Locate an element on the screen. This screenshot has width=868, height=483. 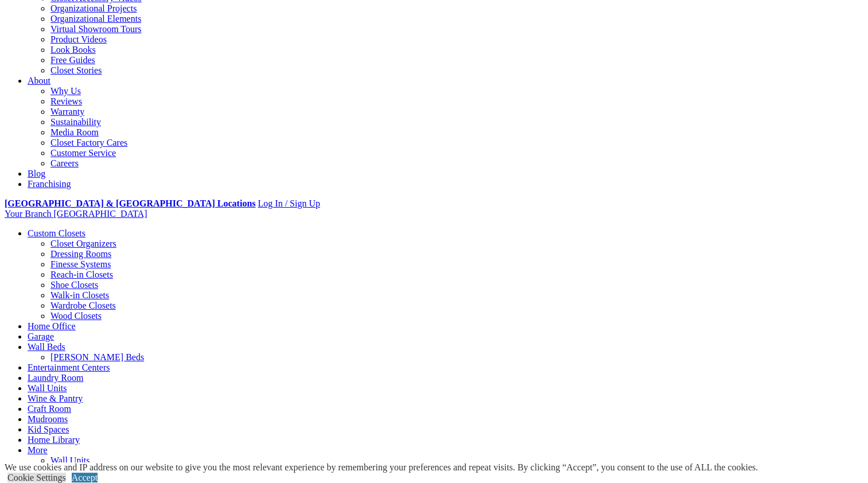
a: Closet Factory Cares is located at coordinates (89, 142).